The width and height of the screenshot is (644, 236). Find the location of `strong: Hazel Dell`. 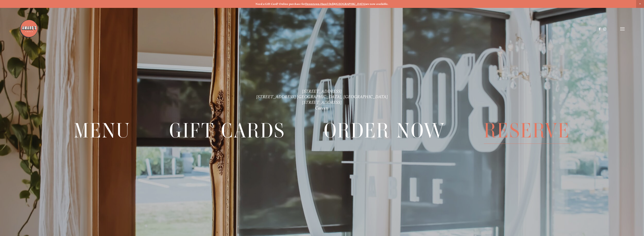

strong: Hazel Dell is located at coordinates (327, 4).